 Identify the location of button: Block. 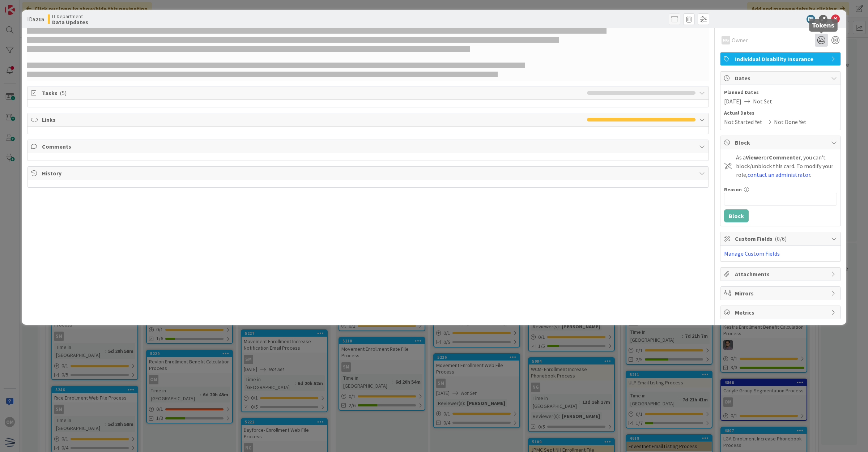
(736, 215).